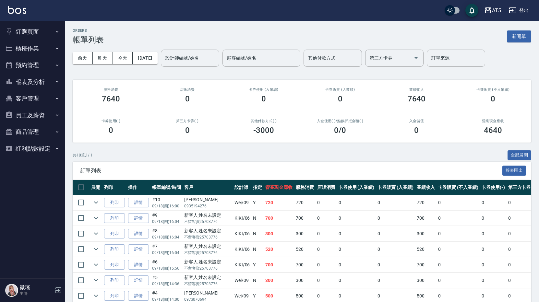  Describe the element at coordinates (32, 32) in the screenshot. I see `button: 釘選頁面` at that location.